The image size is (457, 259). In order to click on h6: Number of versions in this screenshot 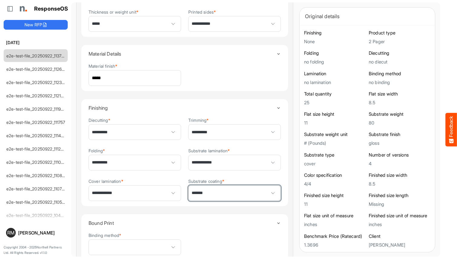, I will do `click(400, 155)`.